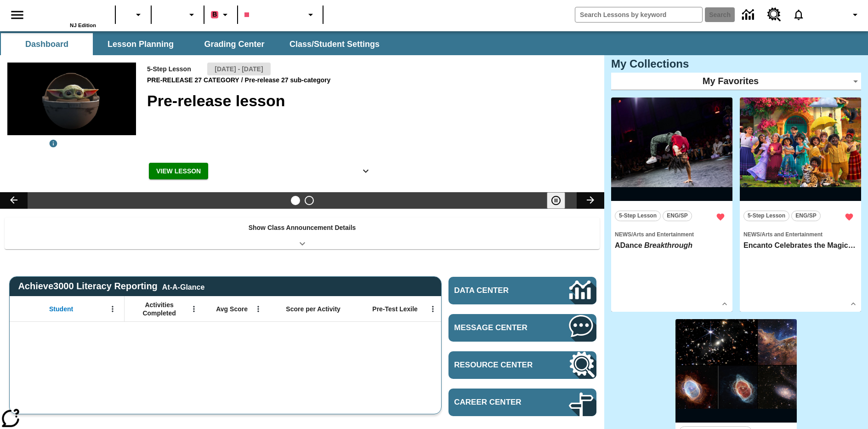 This screenshot has height=429, width=868. I want to click on p: Show Class Announcement Details, so click(303, 228).